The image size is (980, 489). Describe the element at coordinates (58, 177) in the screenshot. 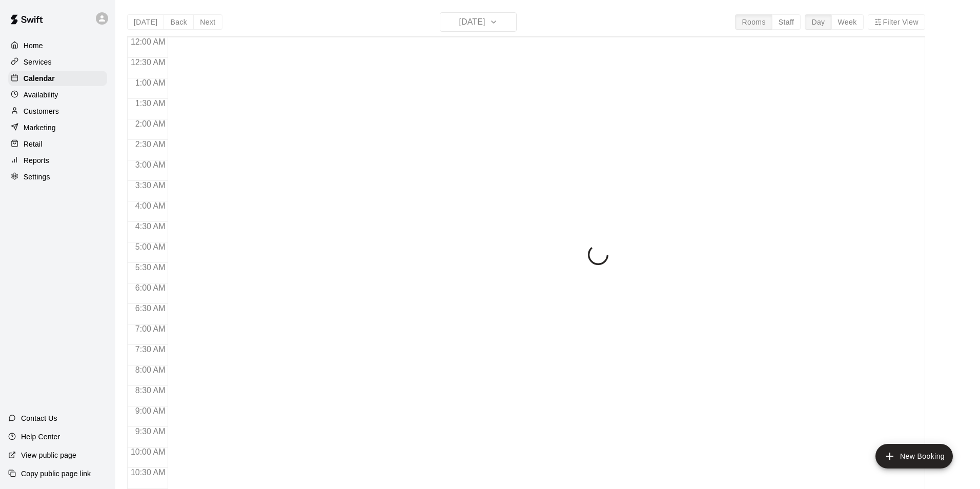

I see `a: Settings` at that location.